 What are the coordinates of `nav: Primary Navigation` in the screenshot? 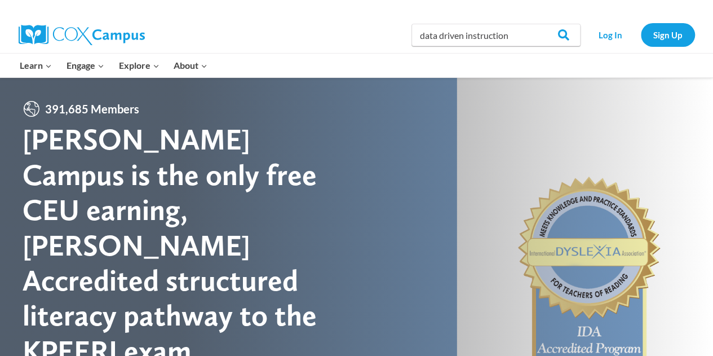 It's located at (114, 65).